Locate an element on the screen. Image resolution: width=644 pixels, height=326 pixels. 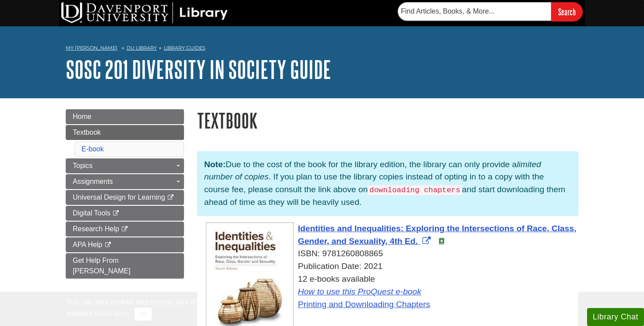
img: DU Library is located at coordinates (145, 13).